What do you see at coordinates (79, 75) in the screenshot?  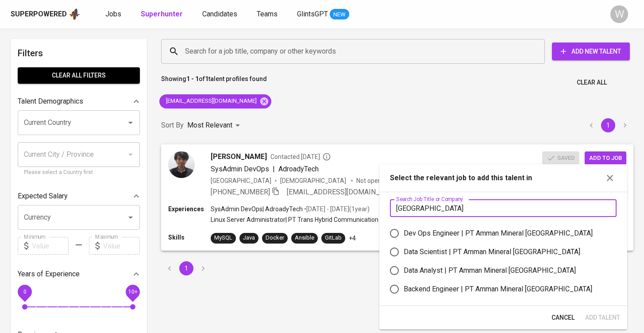 I see `span: Clear All filters` at bounding box center [79, 75].